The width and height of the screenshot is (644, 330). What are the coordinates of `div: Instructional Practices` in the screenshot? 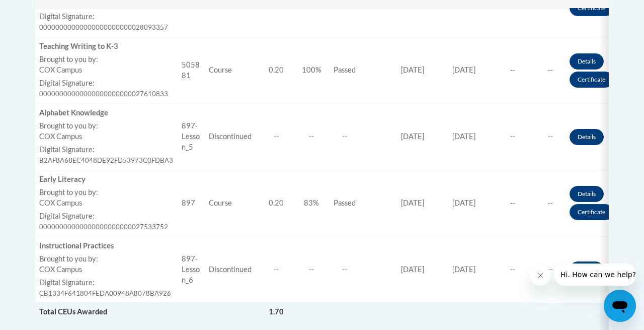 It's located at (107, 246).